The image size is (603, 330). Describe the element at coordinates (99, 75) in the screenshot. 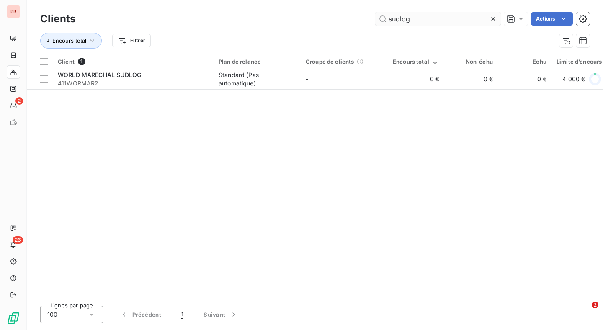

I see `span: WORLD MARECHAL SUDLOG` at that location.